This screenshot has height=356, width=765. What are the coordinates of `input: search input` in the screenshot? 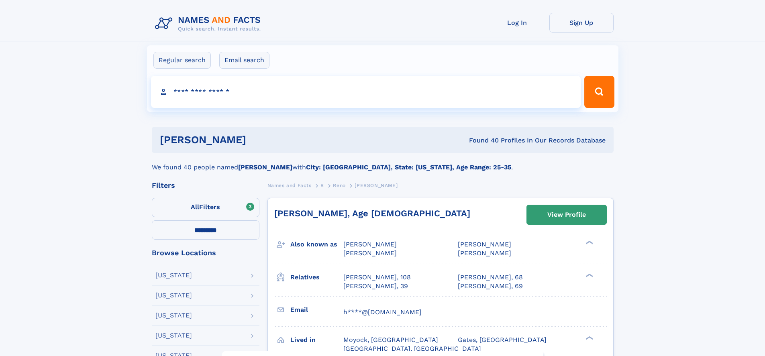 It's located at (366, 92).